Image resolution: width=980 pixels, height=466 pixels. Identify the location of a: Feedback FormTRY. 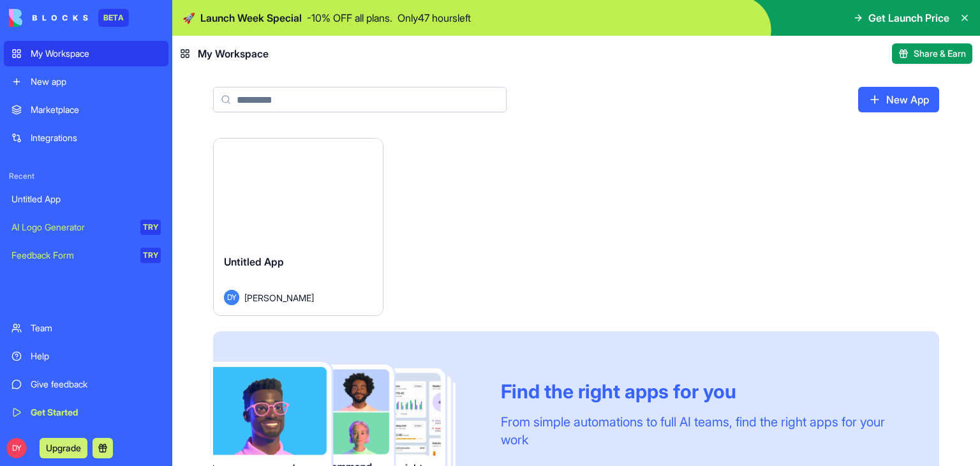
(86, 256).